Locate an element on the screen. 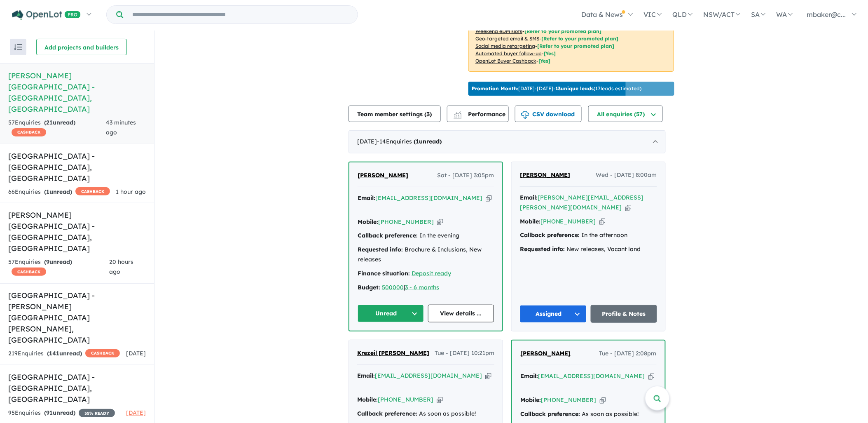 The image size is (868, 423). u: Social media retargeting is located at coordinates (505, 46).